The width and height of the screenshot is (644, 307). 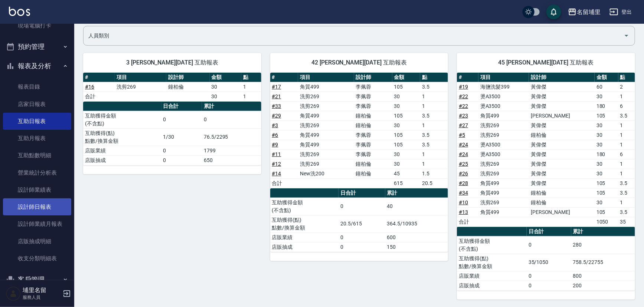 What do you see at coordinates (603, 286) in the screenshot?
I see `td: 200` at bounding box center [603, 286].